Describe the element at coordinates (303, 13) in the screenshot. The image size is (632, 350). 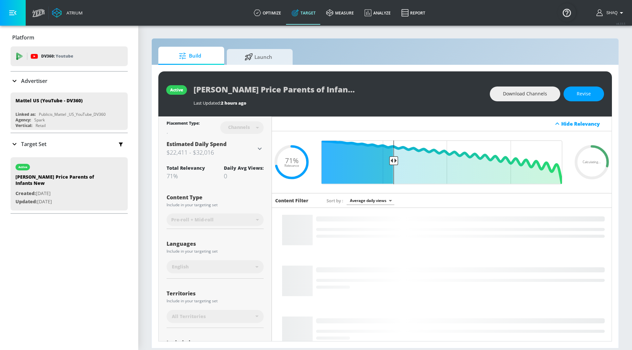
I see `a: Target` at that location.